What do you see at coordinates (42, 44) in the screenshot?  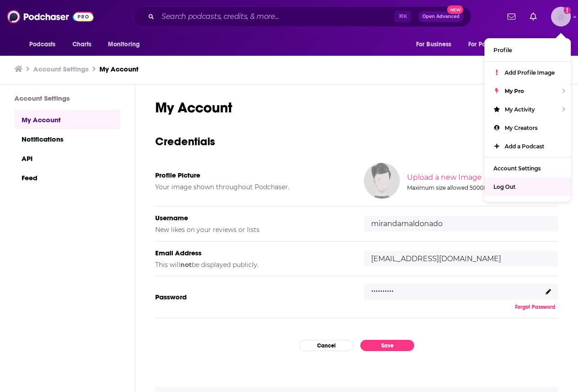 I see `span: Podcasts` at bounding box center [42, 44].